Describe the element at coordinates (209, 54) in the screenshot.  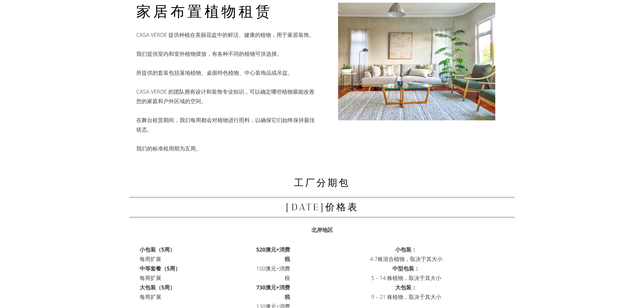
I see `font: 我们提供室内和室外植物摆放，有各种不同的植物可供选择。` at that location.